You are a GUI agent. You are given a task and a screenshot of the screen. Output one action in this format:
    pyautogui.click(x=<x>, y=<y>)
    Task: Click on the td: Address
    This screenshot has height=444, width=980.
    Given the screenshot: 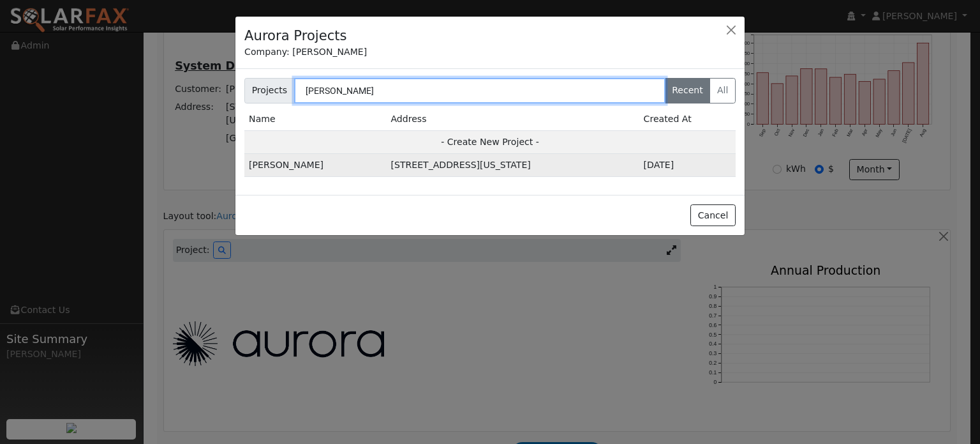 What is the action you would take?
    pyautogui.click(x=512, y=120)
    